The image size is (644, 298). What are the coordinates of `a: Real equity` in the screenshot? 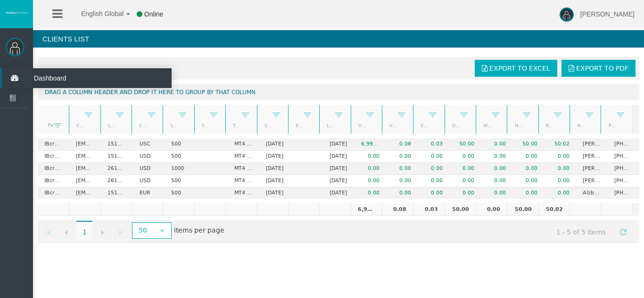 It's located at (548, 125).